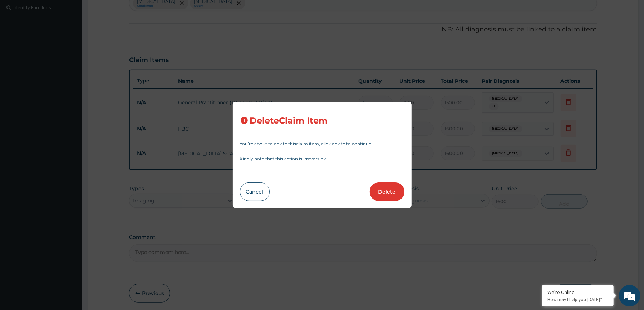 The image size is (644, 310). I want to click on div: Minimize live chat window, so click(126, 12).